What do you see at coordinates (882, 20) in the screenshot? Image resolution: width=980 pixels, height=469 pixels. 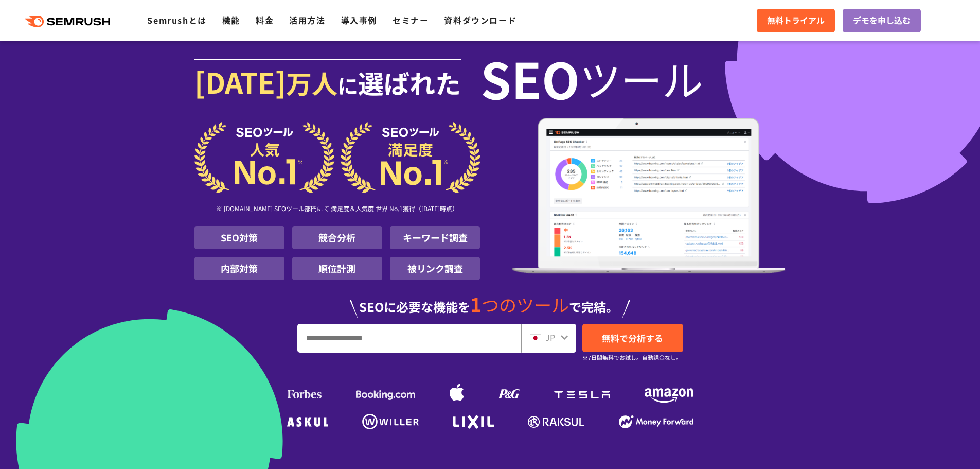 I see `span: デモを申し込む` at bounding box center [882, 20].